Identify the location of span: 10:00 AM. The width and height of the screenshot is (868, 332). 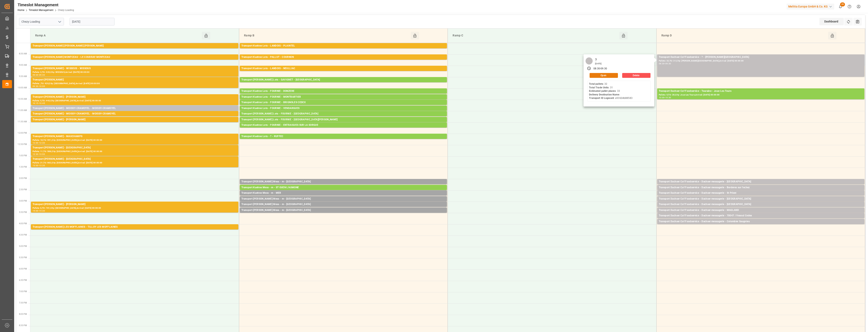
(22, 88).